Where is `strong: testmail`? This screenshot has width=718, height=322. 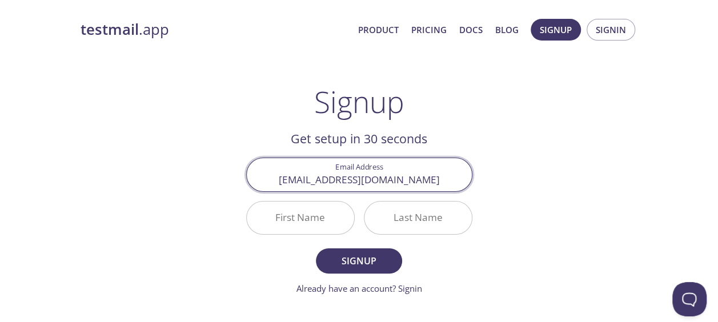
strong: testmail is located at coordinates (110, 29).